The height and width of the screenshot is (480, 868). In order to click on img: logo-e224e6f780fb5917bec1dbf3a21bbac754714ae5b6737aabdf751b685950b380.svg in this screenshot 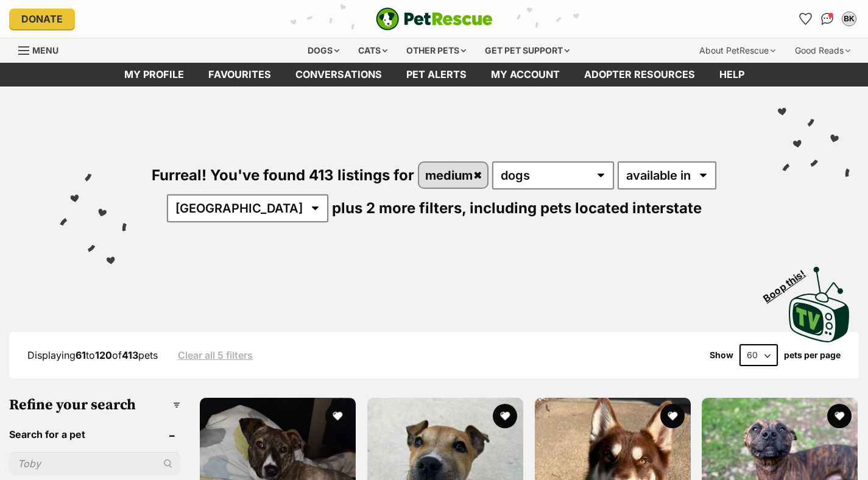, I will do `click(434, 19)`.